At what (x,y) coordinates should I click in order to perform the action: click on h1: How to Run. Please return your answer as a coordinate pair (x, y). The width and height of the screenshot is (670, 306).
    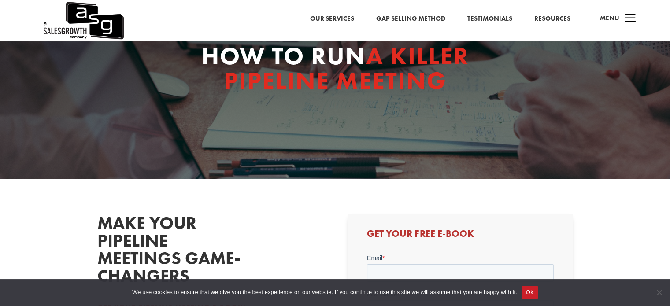
    Looking at the image, I should click on (335, 71).